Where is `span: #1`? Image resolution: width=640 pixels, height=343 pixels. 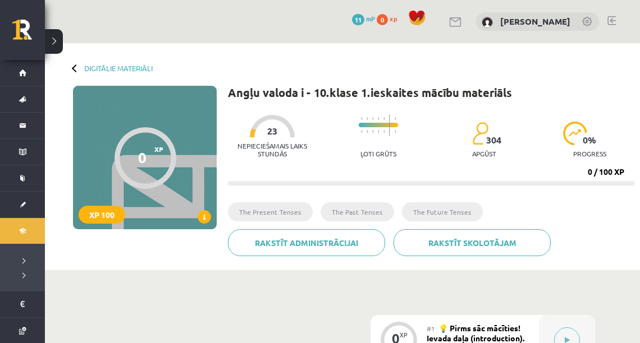 span: #1 is located at coordinates (430, 329).